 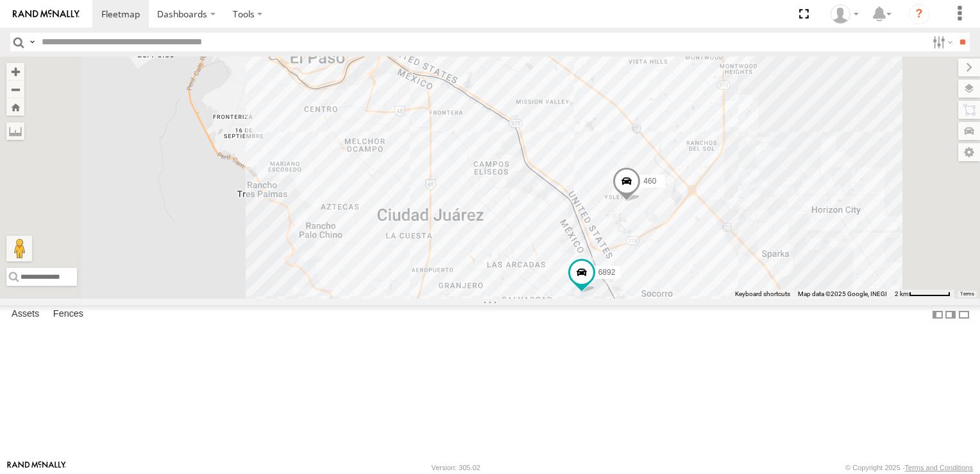 What do you see at coordinates (842, 294) in the screenshot?
I see `span: Map data ©2025 Google, INEGI` at bounding box center [842, 294].